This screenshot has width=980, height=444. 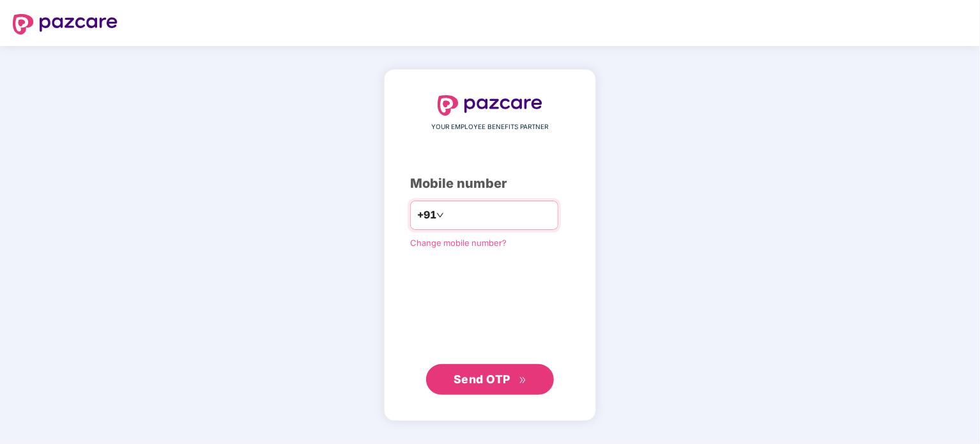 What do you see at coordinates (523, 381) in the screenshot?
I see `span: double-right` at bounding box center [523, 381].